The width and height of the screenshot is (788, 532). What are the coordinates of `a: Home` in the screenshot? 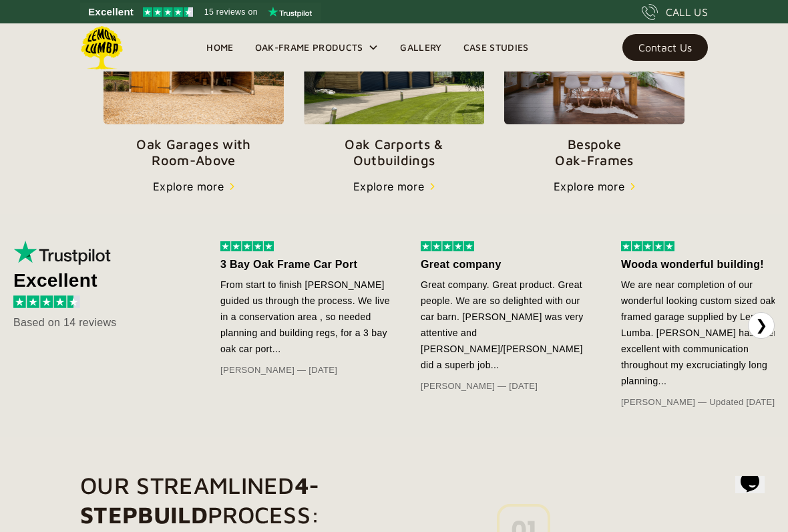 It's located at (220, 47).